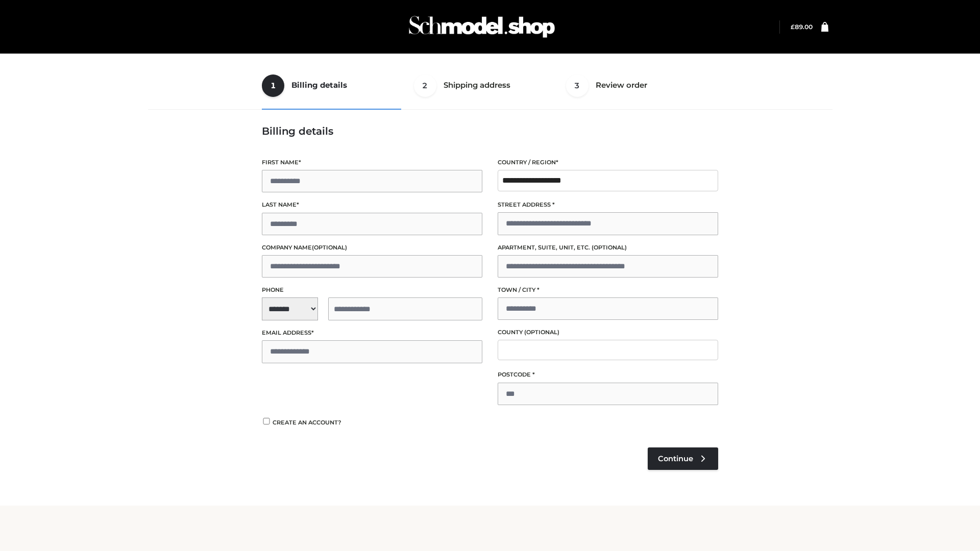  Describe the element at coordinates (267, 420) in the screenshot. I see `input: Create an account?` at that location.